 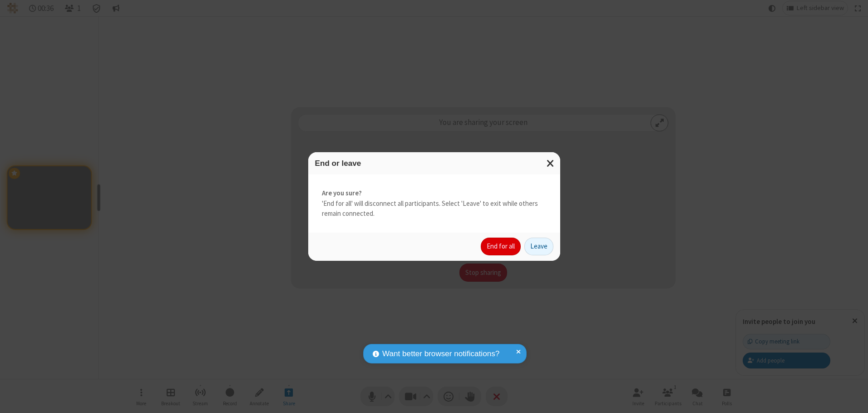 I want to click on button: Leave, so click(x=539, y=246).